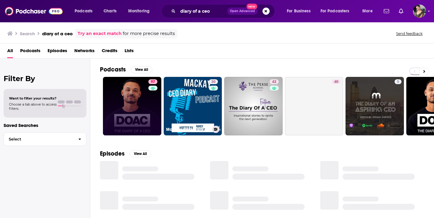  What do you see at coordinates (57, 33) in the screenshot?
I see `h3: diary of a ceo` at bounding box center [57, 33].